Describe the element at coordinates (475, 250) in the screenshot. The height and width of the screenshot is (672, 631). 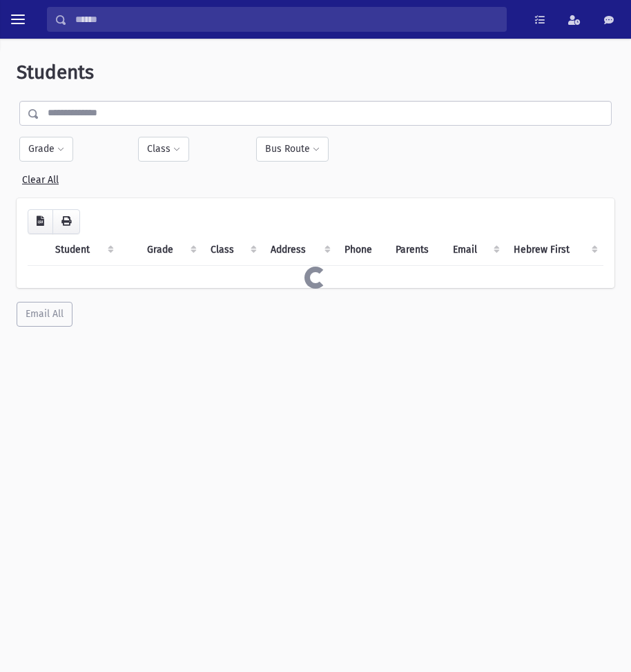
I see `th: Email` at that location.